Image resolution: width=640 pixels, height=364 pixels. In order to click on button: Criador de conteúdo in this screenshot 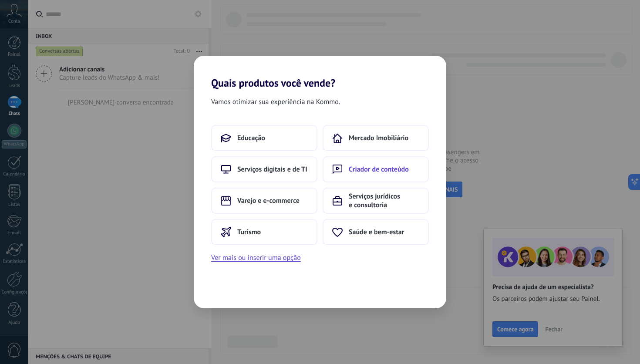, I will do `click(376, 169)`.